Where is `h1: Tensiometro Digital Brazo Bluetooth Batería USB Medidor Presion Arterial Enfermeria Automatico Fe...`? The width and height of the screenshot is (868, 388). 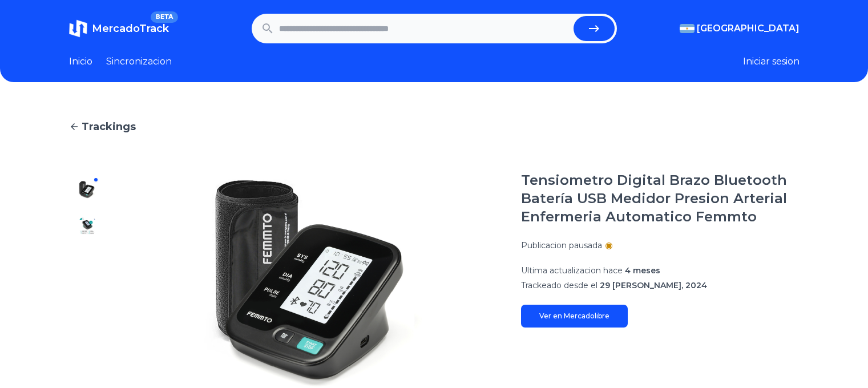 h1: Tensiometro Digital Brazo Bluetooth Batería USB Medidor Presion Arterial Enfermeria Automatico Fe... is located at coordinates (661, 198).